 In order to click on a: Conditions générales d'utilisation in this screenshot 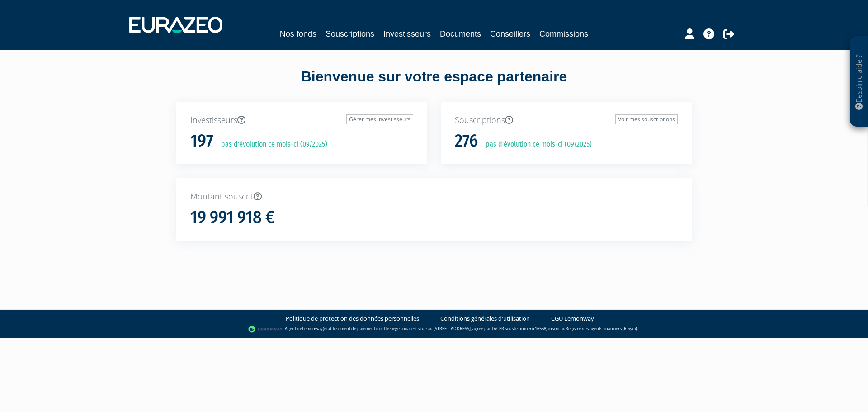, I will do `click(485, 319)`.